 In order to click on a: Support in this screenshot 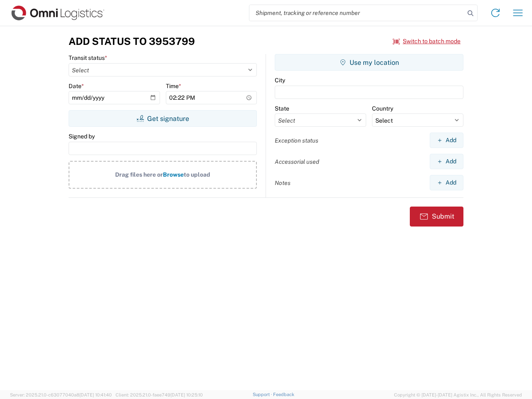, I will do `click(263, 394)`.